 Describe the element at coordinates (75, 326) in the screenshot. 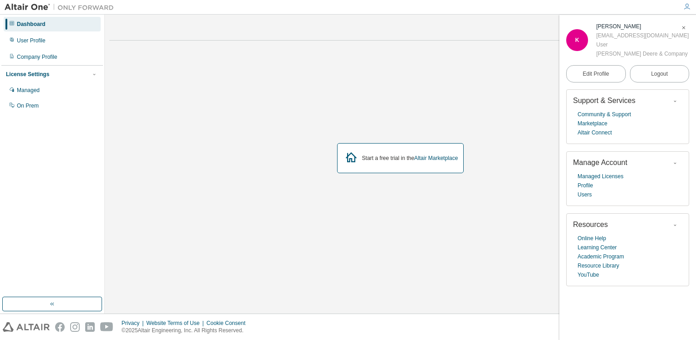

I see `img: instagram.svg` at that location.